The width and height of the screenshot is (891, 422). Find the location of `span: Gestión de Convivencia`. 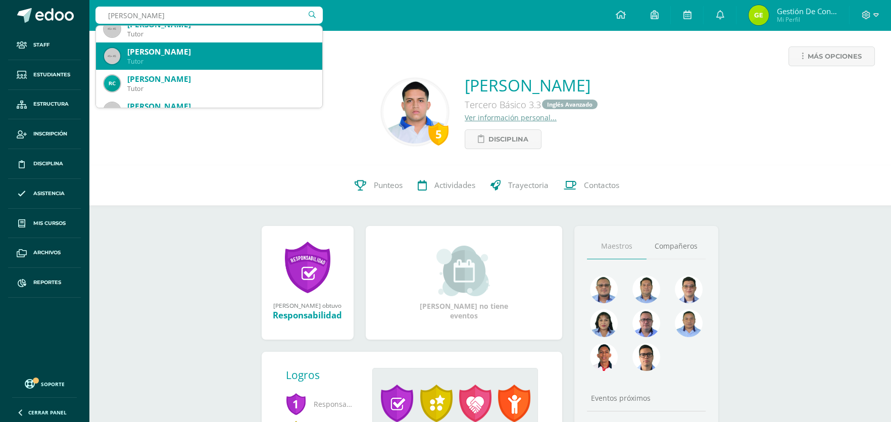

span: Gestión de Convivencia is located at coordinates (807, 11).